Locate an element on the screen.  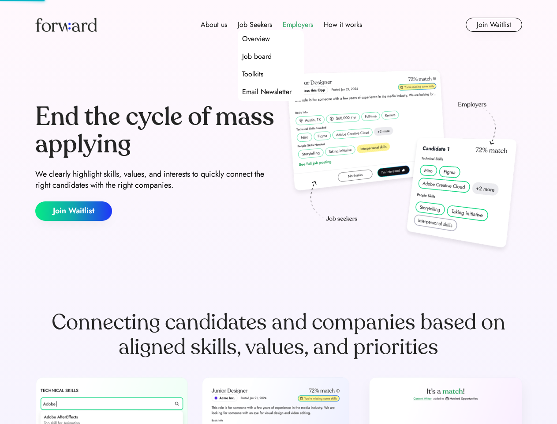
div: We clearly highlight skills, values, and interests to quickly connect the right candidates with t... is located at coordinates (155, 180).